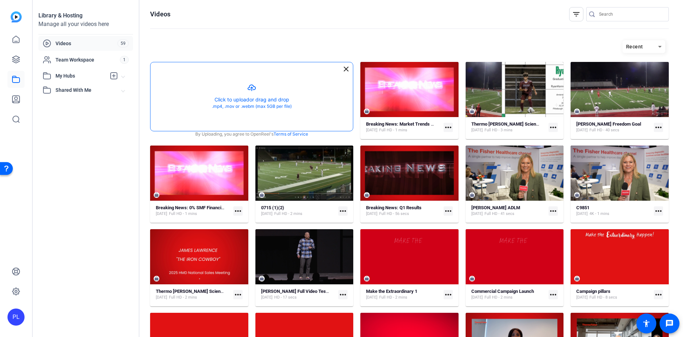 This screenshot has width=683, height=337. Describe the element at coordinates (420, 124) in the screenshot. I see `strong: Breaking News: Market Trends & Triumphs Episode 1` at that location.